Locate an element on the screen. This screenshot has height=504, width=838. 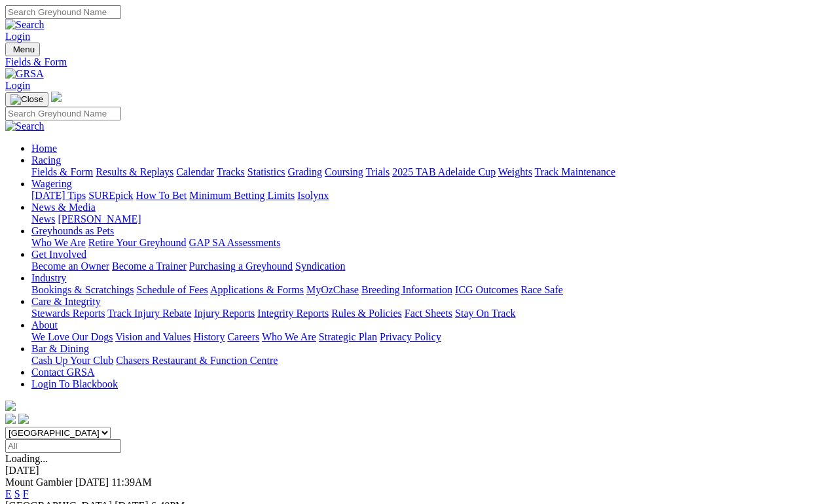
span: Mount Gambier is located at coordinates (38, 481).